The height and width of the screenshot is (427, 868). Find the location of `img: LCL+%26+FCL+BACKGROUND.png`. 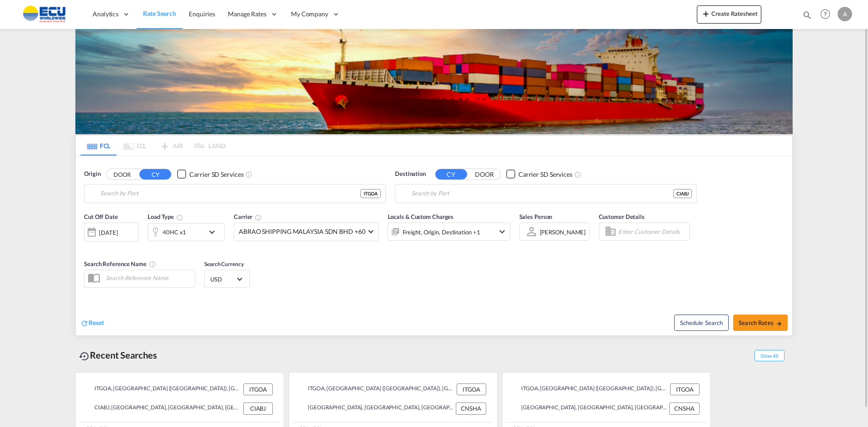

img: LCL+%26+FCL+BACKGROUND.png is located at coordinates (434, 81).